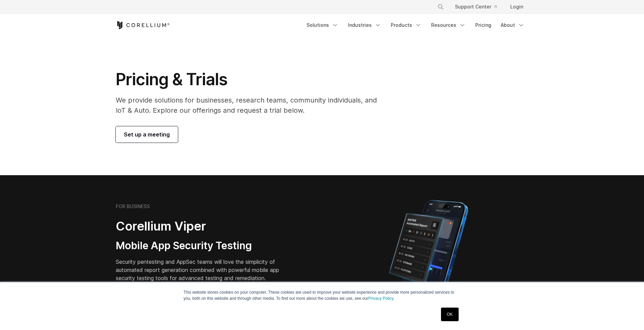 This screenshot has height=330, width=644. I want to click on a: Privacy Policy., so click(381, 299).